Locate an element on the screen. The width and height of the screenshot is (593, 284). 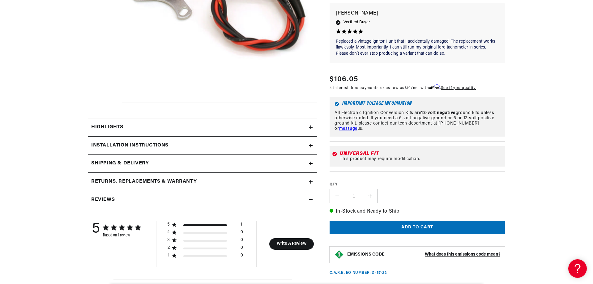
summary: Reviews is located at coordinates (203, 200).